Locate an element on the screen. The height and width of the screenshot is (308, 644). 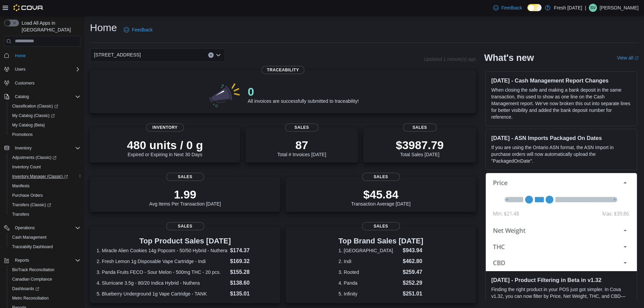
a: Manifests is located at coordinates (21, 186).